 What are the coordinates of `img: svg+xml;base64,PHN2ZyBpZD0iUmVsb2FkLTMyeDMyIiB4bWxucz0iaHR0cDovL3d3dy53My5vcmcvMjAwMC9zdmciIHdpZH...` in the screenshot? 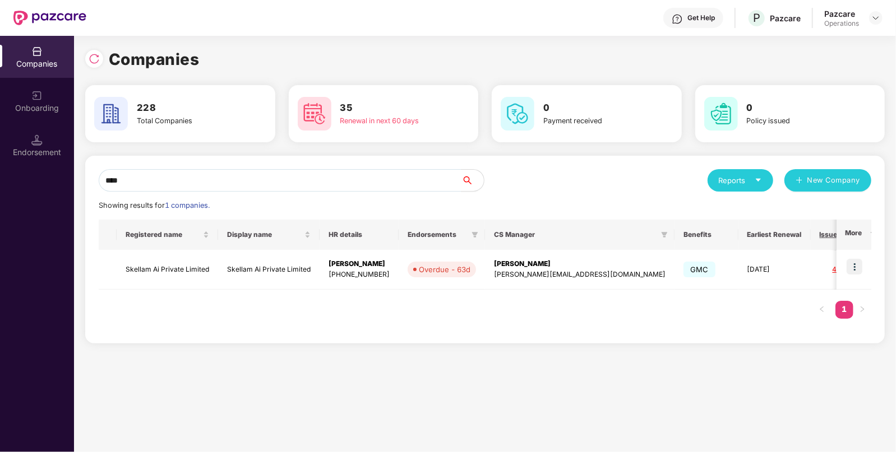 It's located at (94, 59).